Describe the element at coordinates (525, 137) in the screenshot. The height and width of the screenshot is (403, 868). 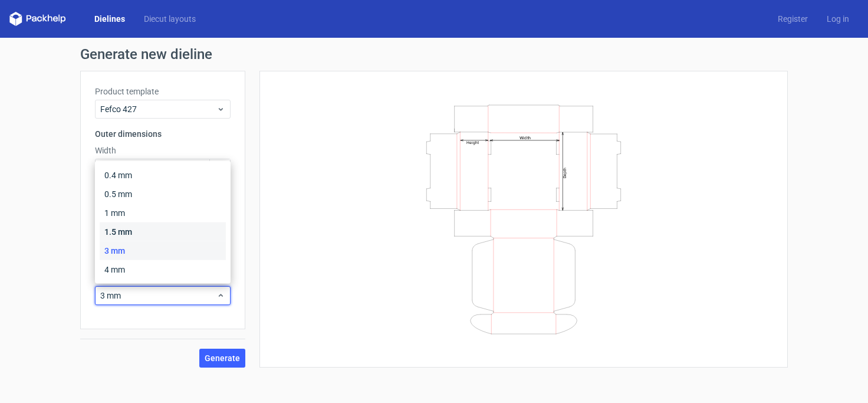
I see `text: Width` at that location.